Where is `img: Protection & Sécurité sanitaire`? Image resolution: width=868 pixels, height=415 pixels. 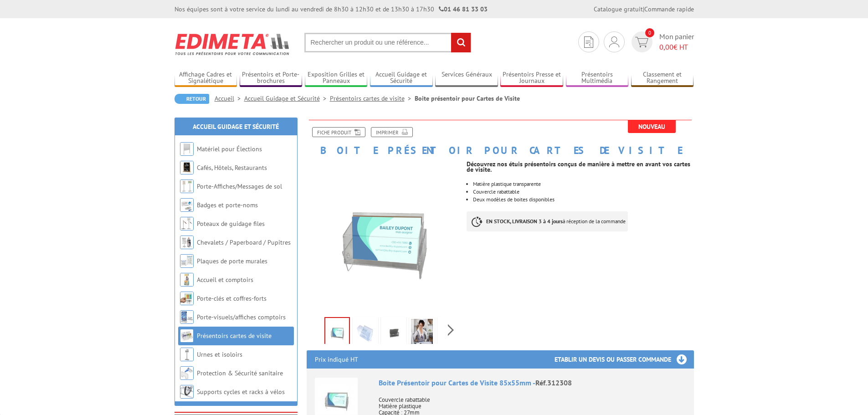 img: Protection & Sécurité sanitaire is located at coordinates (187, 373).